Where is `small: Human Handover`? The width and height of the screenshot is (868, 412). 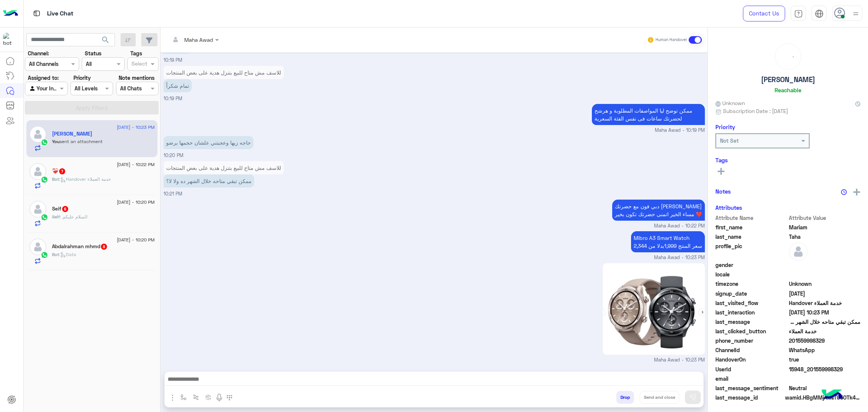 small: Human Handover is located at coordinates (672, 40).